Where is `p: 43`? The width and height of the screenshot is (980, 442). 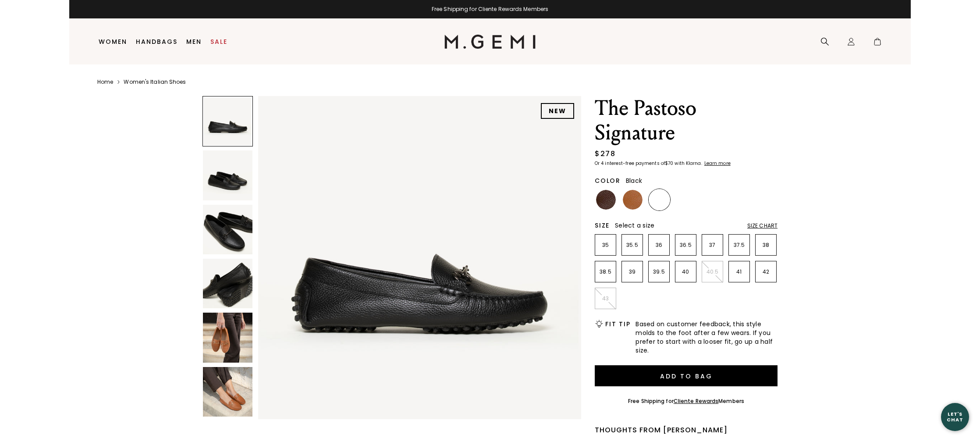
p: 43 is located at coordinates (605, 298).